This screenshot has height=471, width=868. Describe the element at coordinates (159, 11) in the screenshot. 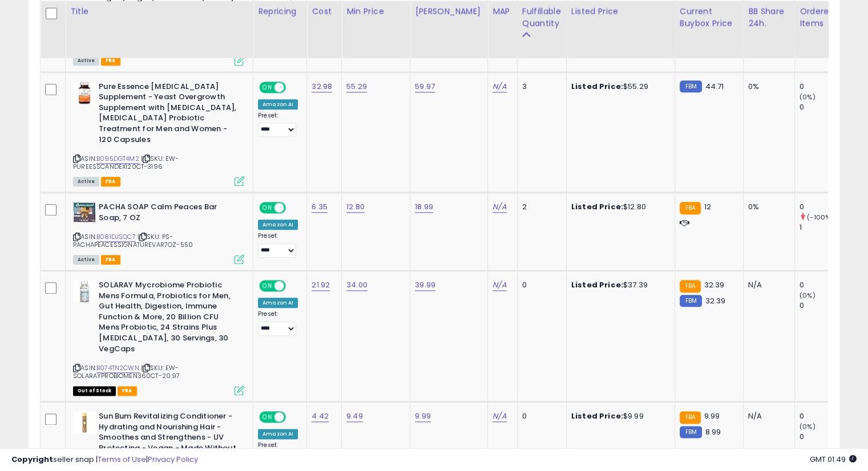

I see `div: Title` at that location.